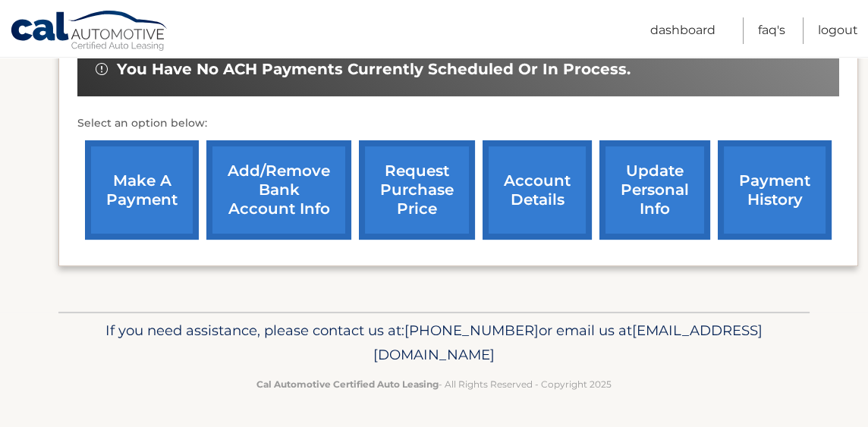 The image size is (868, 427). I want to click on strong: Cal Automotive Certified Auto Leasing, so click(348, 384).